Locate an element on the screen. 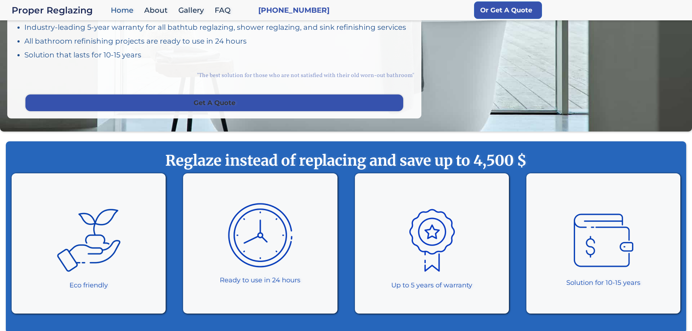 Image resolution: width=692 pixels, height=331 pixels. div: All bathroom refinishing projects are ready to use in 24 hours is located at coordinates (219, 41).